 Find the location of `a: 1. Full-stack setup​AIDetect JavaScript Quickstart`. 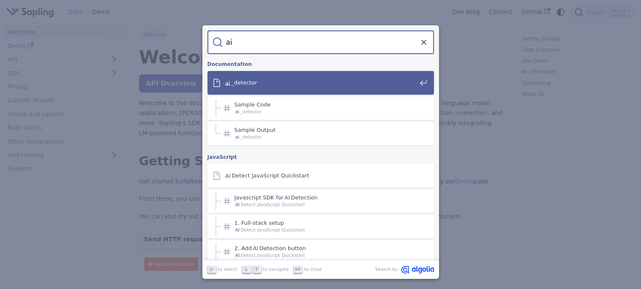

a: 1. Full-stack setup​AIDetect JavaScript Quickstart is located at coordinates (321, 226).